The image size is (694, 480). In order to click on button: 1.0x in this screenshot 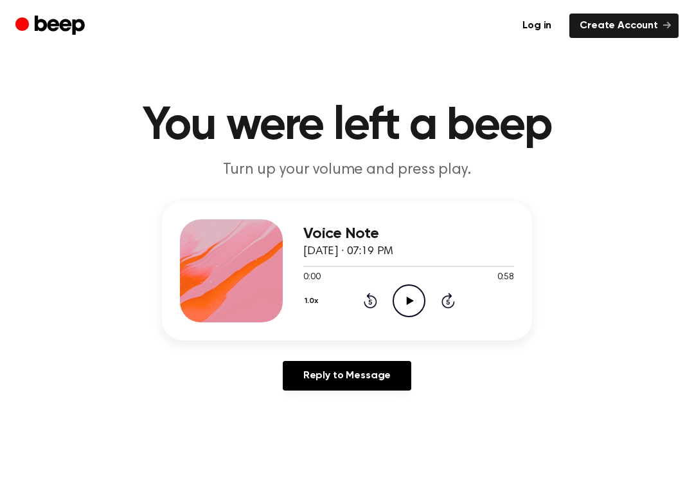, I will do `click(313, 301)`.